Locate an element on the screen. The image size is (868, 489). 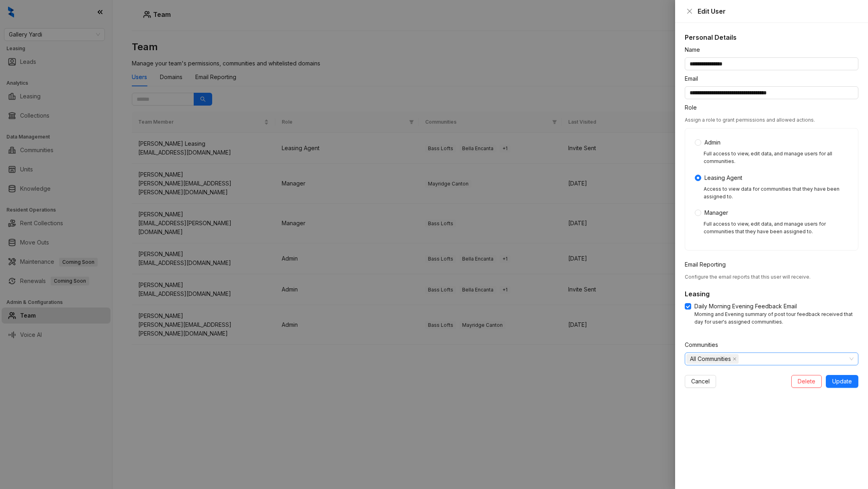
div: Access to view data for communities that they have been assigned to. is located at coordinates (776, 193).